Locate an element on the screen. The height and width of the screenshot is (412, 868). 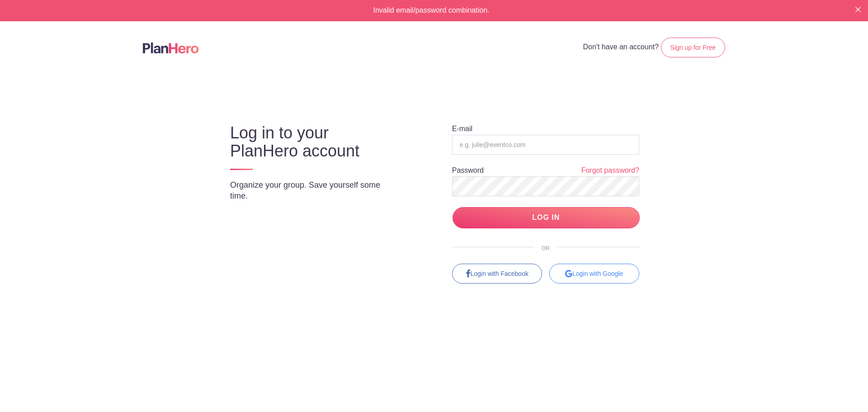
img: Logo main planhero is located at coordinates (171, 48).